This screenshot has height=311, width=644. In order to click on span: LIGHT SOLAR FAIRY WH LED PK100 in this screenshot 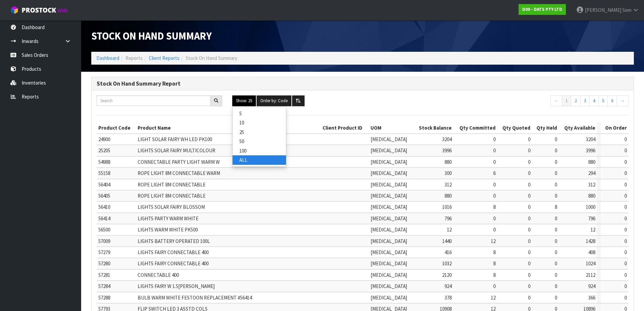, I will do `click(174, 139)`.